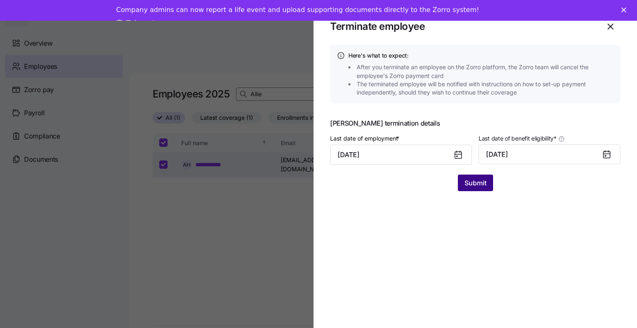 This screenshot has width=637, height=328. I want to click on span: Submit, so click(475, 183).